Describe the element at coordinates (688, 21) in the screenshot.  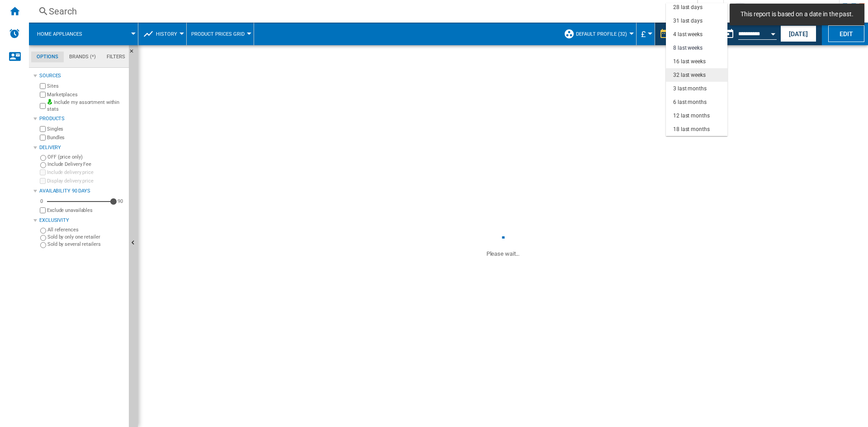
I see `div: 31 last days` at that location.